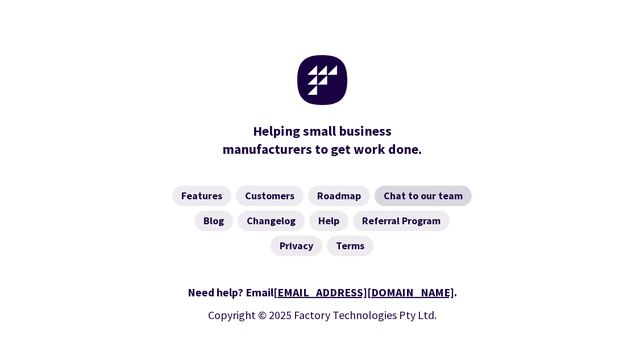  Describe the element at coordinates (296, 246) in the screenshot. I see `a: Privacy` at that location.